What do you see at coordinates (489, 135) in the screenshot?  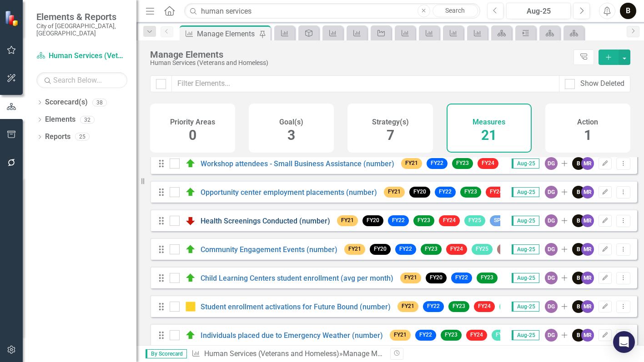 I see `span: 21` at bounding box center [489, 135].